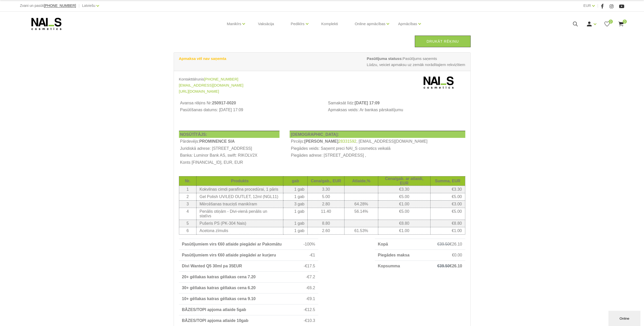 This screenshot has height=326, width=644. What do you see at coordinates (234, 24) in the screenshot?
I see `a: Manikīrs` at bounding box center [234, 24].